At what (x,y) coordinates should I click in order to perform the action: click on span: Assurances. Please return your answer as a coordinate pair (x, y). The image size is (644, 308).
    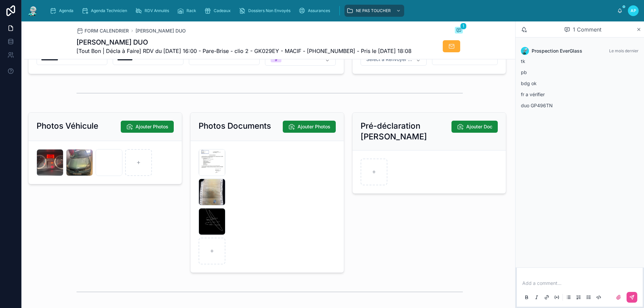
    Looking at the image, I should click on (319, 11).